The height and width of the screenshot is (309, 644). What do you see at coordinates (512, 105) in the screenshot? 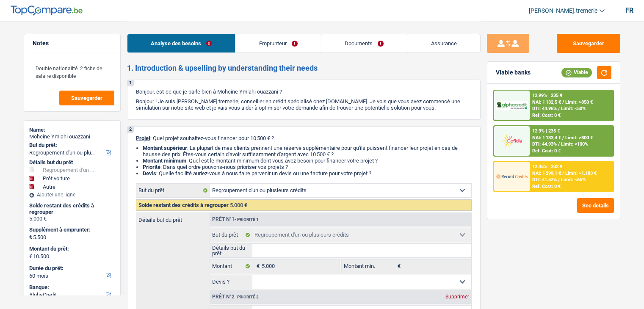
I see `img: AlphaCredit` at bounding box center [512, 105].